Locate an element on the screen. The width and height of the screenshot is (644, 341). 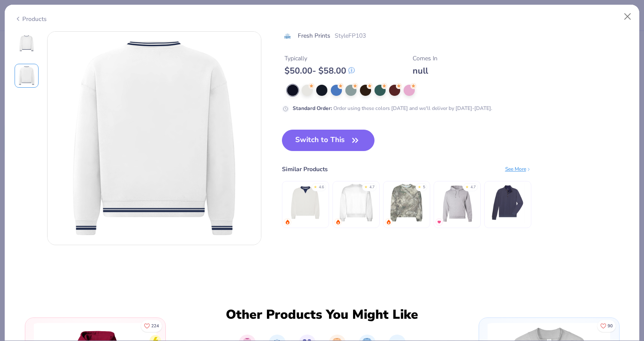
div: null is located at coordinates (425, 71).